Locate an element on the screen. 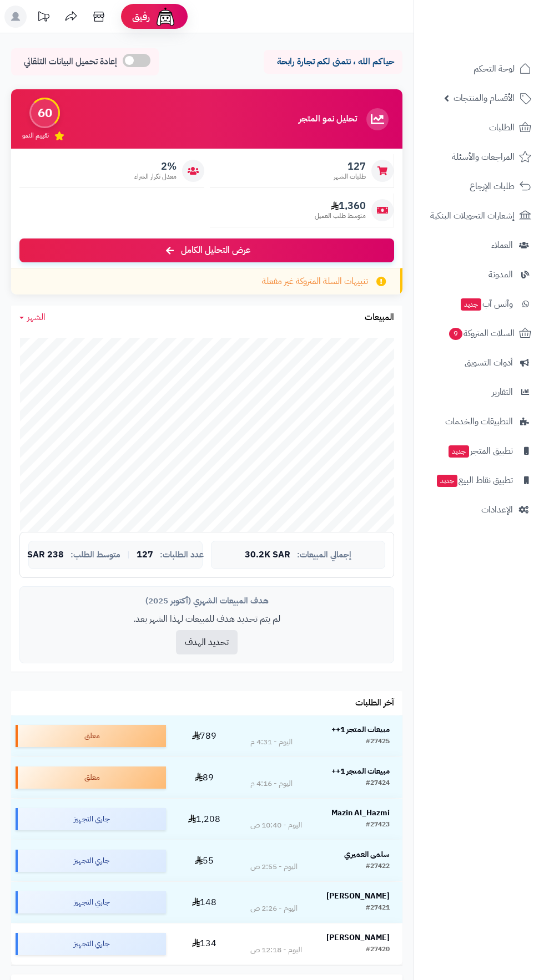 The image size is (544, 980). td: 55 is located at coordinates (204, 861).